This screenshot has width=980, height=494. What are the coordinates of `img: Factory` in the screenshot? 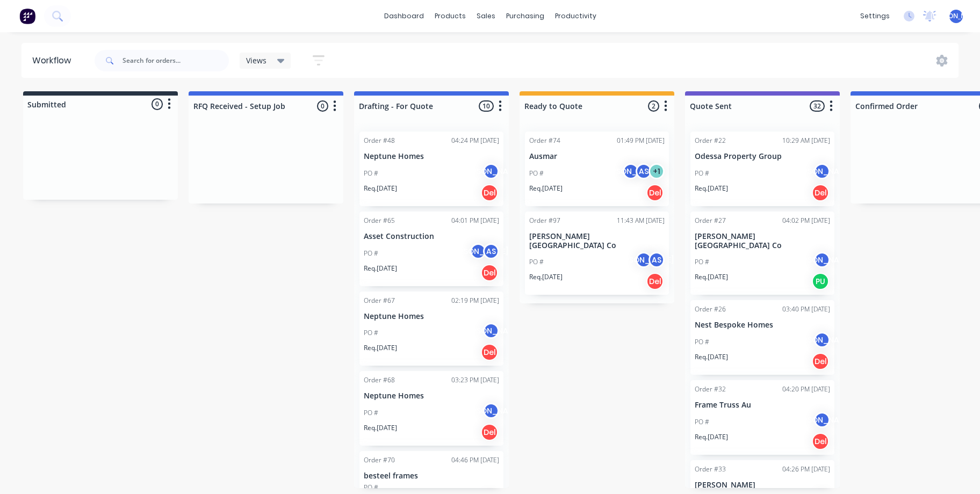 It's located at (28, 16).